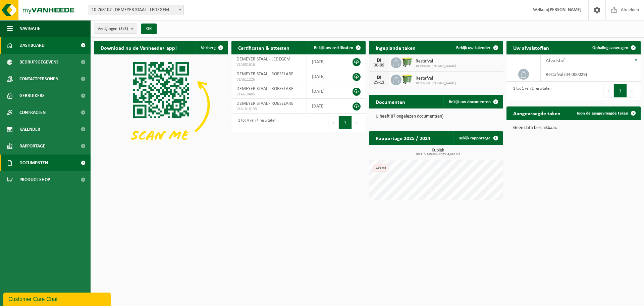 The image size is (644, 306). What do you see at coordinates (39, 62) in the screenshot?
I see `span: Bedrijfsgegevens` at bounding box center [39, 62].